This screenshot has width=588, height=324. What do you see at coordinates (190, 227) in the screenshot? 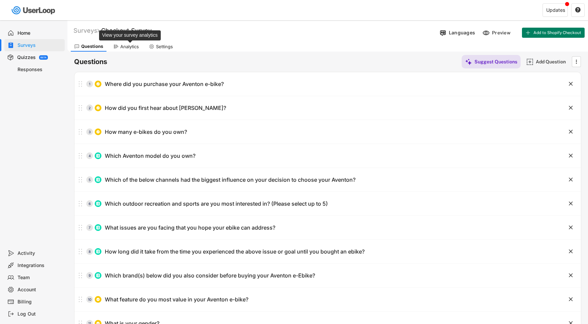
I see `div: What issues are you facing that you hope your ebike can address?` at bounding box center [190, 227].